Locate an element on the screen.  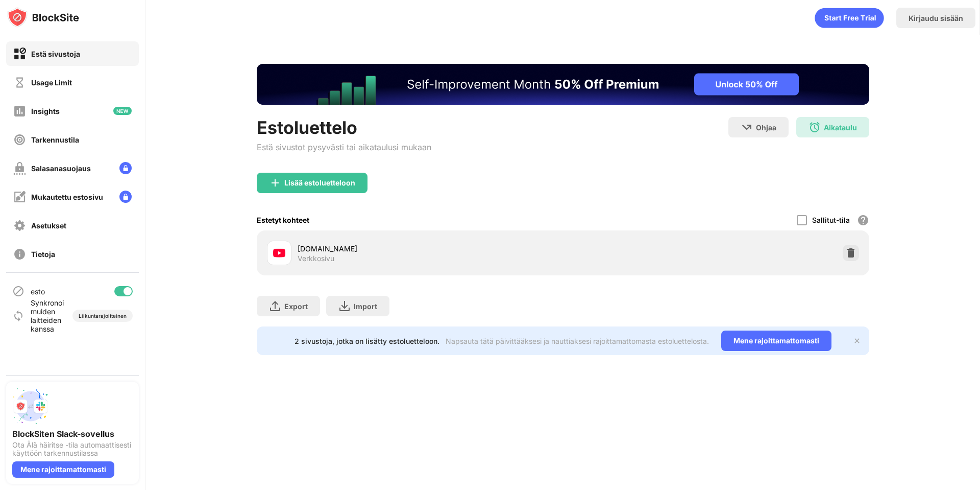
div: Ohjaa is located at coordinates (766, 127).